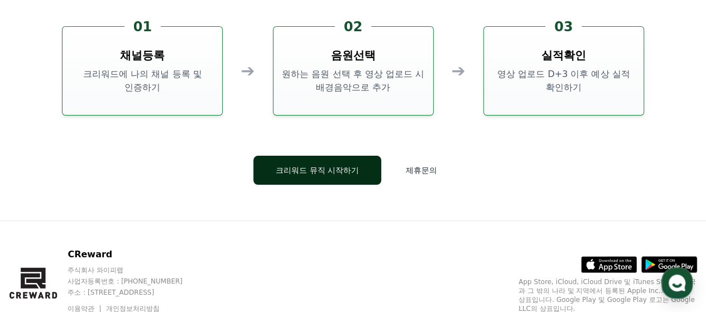  Describe the element at coordinates (142, 81) in the screenshot. I see `p: 크리워드에 나의 채널 등록 및 인증하기` at that location.